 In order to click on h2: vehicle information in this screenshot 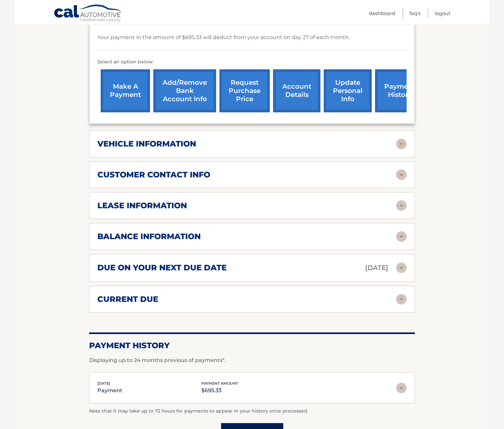, I will do `click(147, 144)`.